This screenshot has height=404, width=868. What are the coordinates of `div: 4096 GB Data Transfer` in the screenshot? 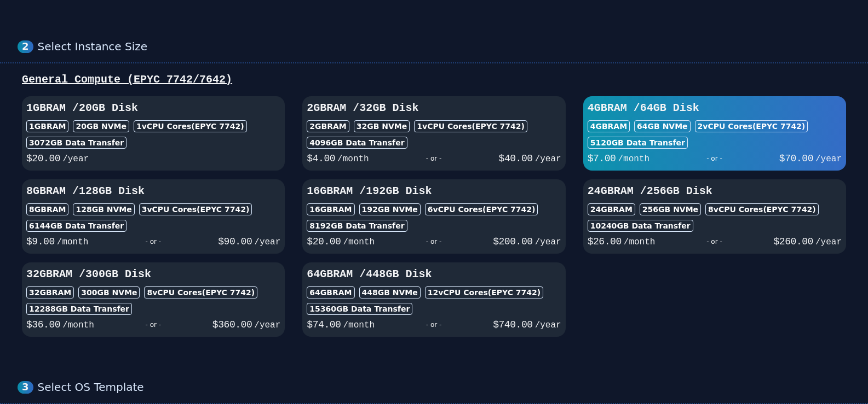 It's located at (356, 143).